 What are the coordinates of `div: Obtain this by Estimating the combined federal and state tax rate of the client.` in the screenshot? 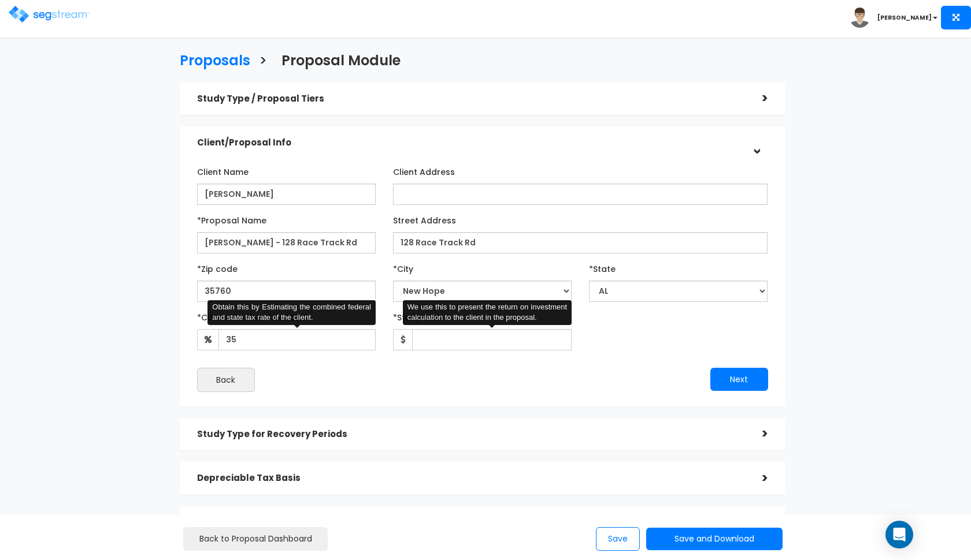 It's located at (291, 312).